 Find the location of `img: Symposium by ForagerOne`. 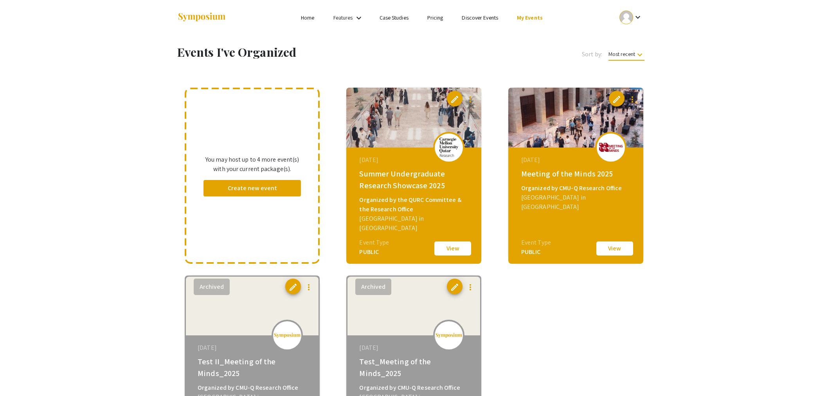

img: Symposium by ForagerOne is located at coordinates (201, 17).